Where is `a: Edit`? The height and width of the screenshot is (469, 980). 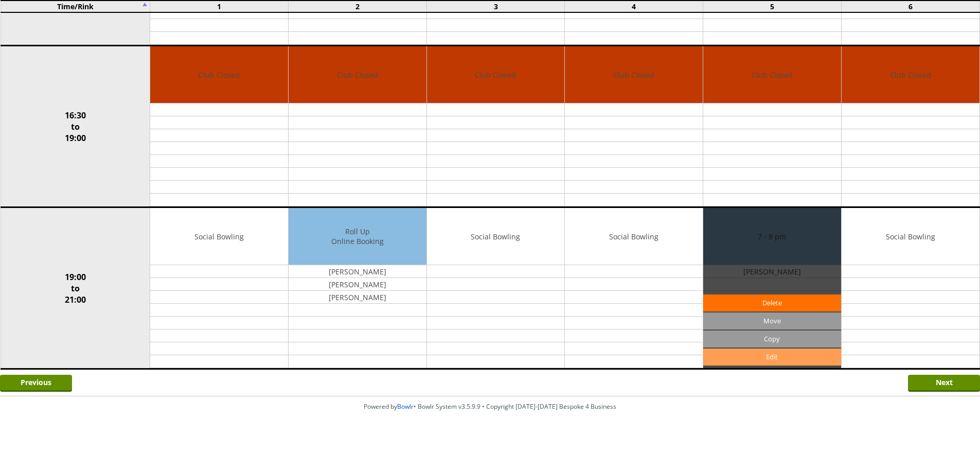
a: Edit is located at coordinates (772, 357).